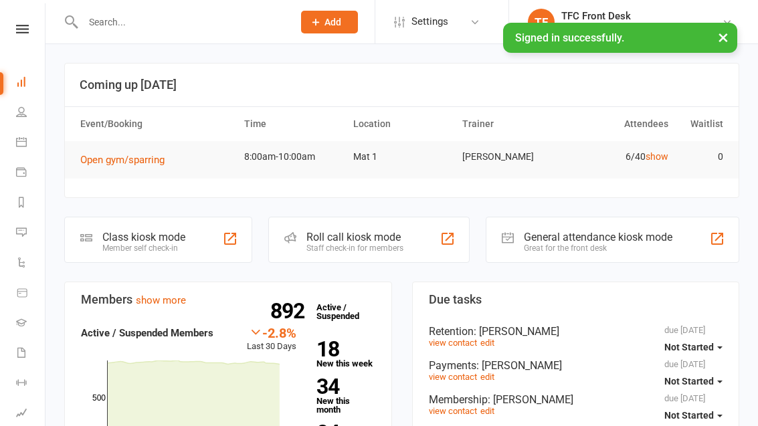  I want to click on div: Membership, so click(576, 399).